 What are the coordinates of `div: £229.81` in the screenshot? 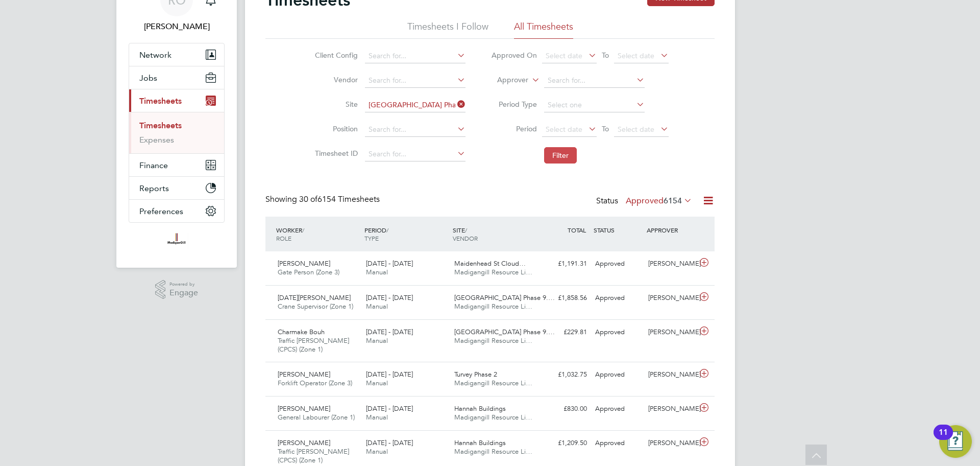 It's located at (564, 332).